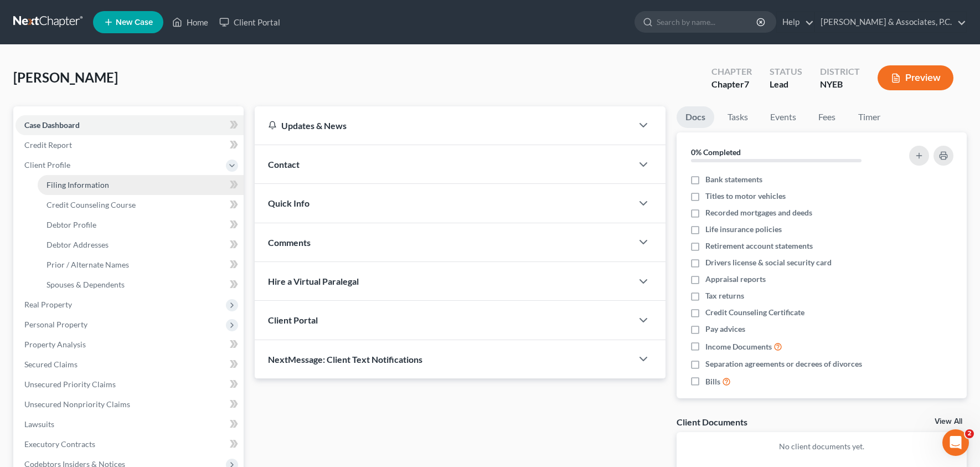  Describe the element at coordinates (716, 152) in the screenshot. I see `strong: 0% Completed` at that location.